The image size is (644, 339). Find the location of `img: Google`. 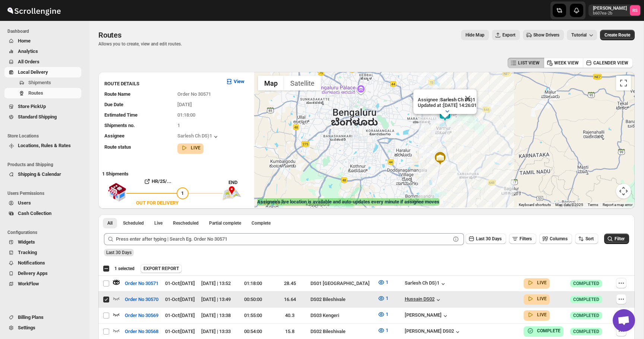

img: Google is located at coordinates (268, 202).